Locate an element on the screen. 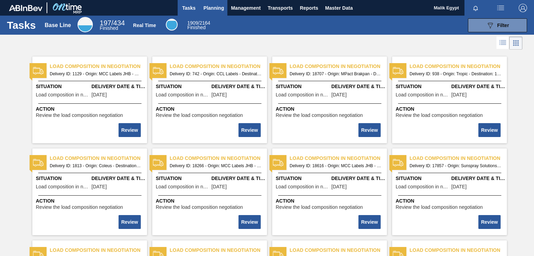  span: Delivery ID: 742 - Origin: CCL Labels - Destination: 1SD is located at coordinates (215, 74).